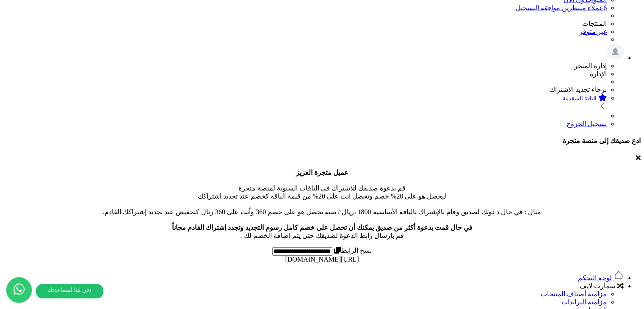 The image size is (644, 309). I want to click on a: مزامنة البراندات, so click(584, 301).